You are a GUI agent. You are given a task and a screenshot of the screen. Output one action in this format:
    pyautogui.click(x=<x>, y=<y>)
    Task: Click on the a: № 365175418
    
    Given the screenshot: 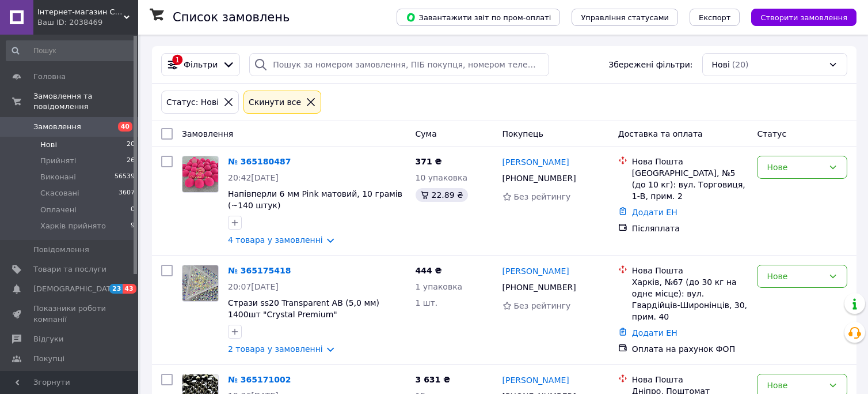 What is the action you would take?
    pyautogui.click(x=259, y=271)
    